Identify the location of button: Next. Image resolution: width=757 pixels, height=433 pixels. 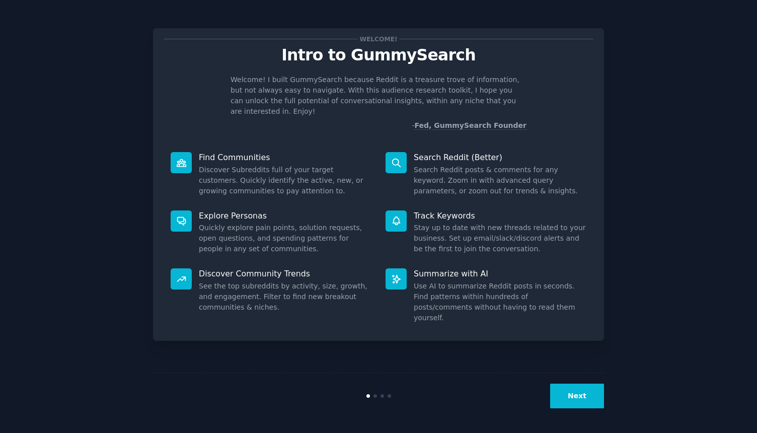
(577, 396).